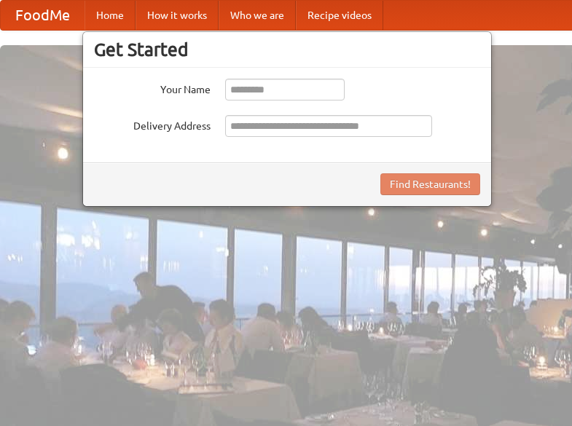  What do you see at coordinates (152, 124) in the screenshot?
I see `label: Delivery Address` at bounding box center [152, 124].